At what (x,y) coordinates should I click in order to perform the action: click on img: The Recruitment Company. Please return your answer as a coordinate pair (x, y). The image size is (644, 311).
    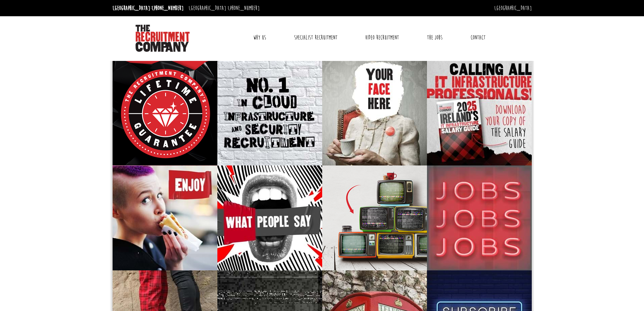
    Looking at the image, I should click on (163, 38).